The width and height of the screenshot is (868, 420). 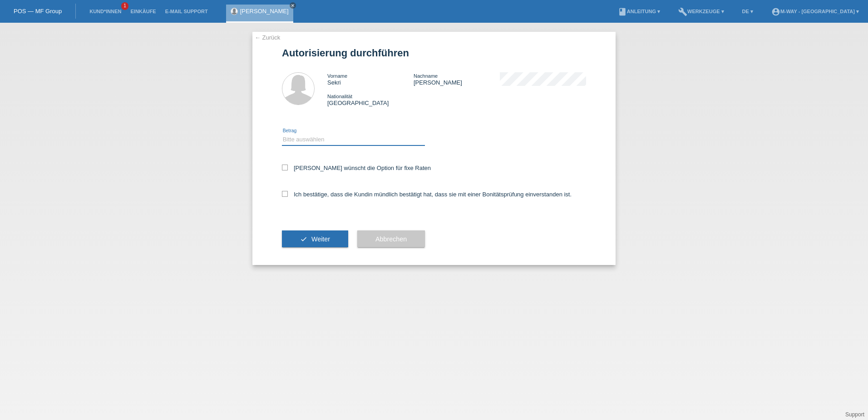 I want to click on span: Vorname, so click(x=337, y=76).